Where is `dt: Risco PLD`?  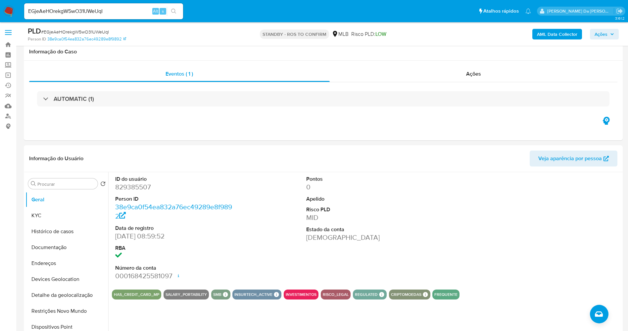 dt: Risco PLD is located at coordinates (367, 209).